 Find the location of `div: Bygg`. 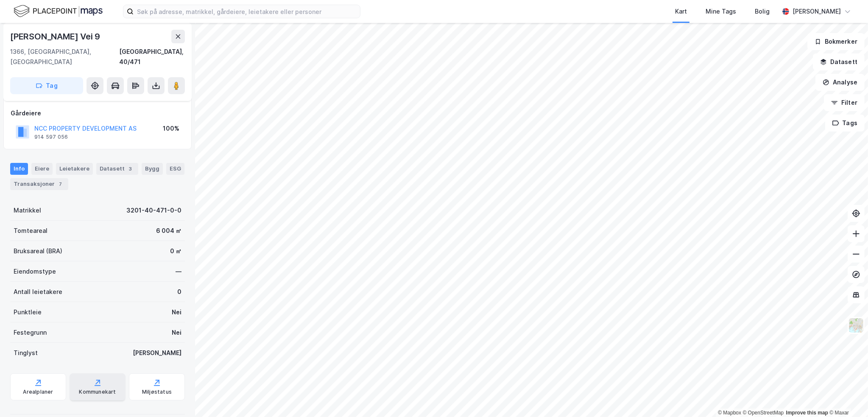

div: Bygg is located at coordinates (152, 169).